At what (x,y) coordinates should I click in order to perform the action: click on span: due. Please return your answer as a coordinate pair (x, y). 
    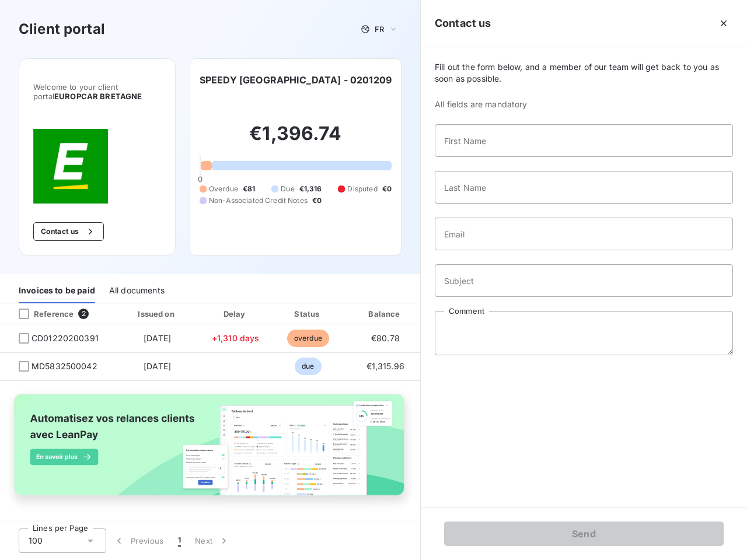
    Looking at the image, I should click on (307, 366).